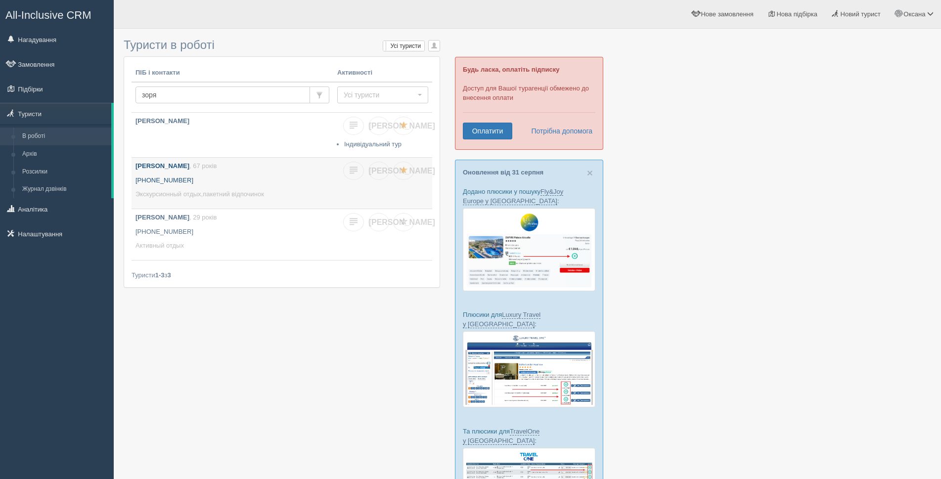  Describe the element at coordinates (169, 275) in the screenshot. I see `b: 3` at that location.